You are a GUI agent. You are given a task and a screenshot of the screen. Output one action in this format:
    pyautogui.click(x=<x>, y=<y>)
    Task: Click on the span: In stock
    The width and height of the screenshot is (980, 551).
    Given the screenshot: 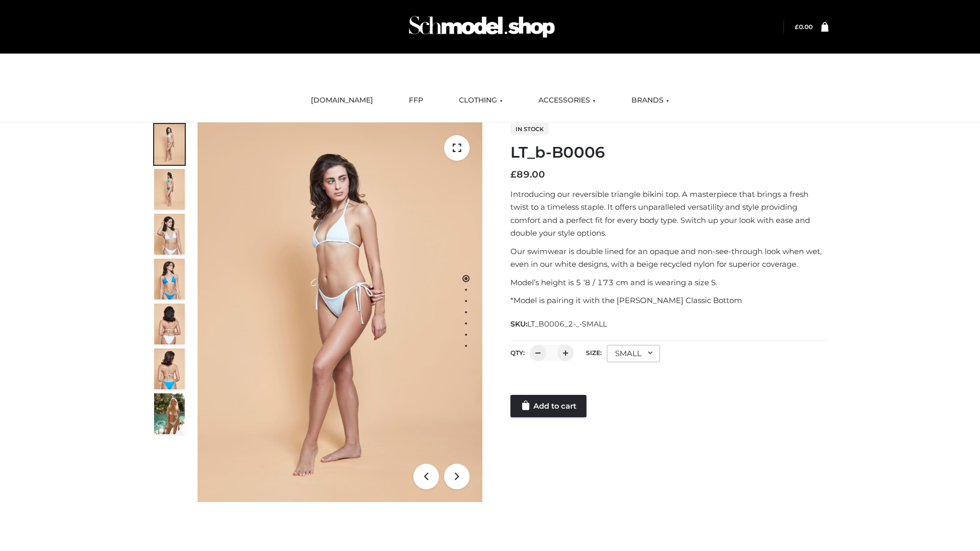 What is the action you would take?
    pyautogui.click(x=529, y=129)
    